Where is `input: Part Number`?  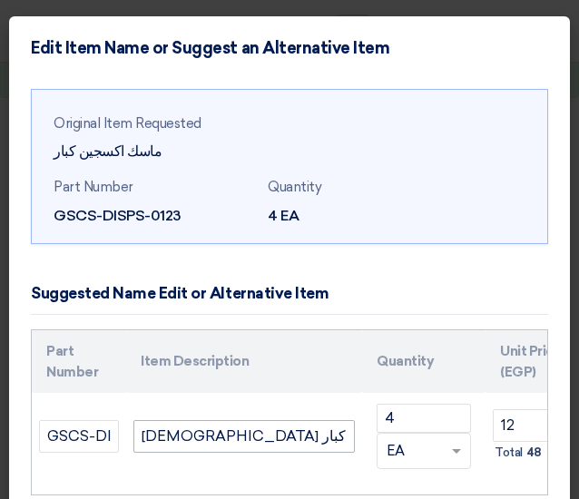
input: Part Number is located at coordinates (79, 436).